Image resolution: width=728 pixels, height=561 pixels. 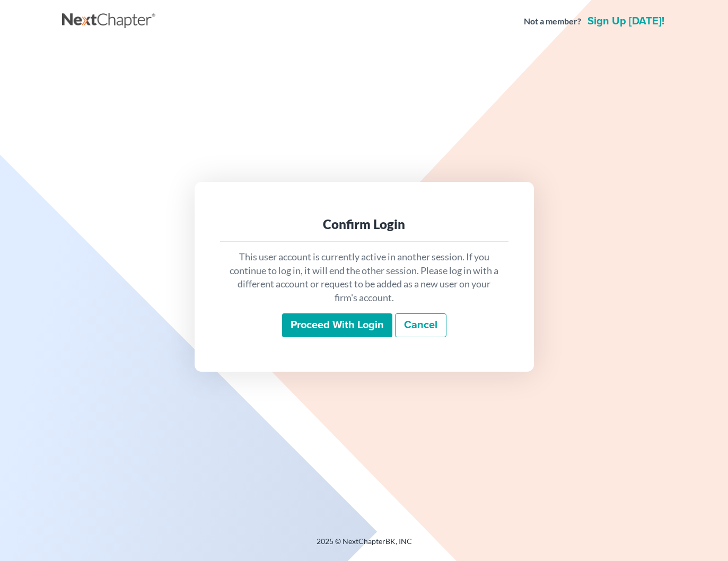 What do you see at coordinates (364, 224) in the screenshot?
I see `div: Confirm Login` at bounding box center [364, 224].